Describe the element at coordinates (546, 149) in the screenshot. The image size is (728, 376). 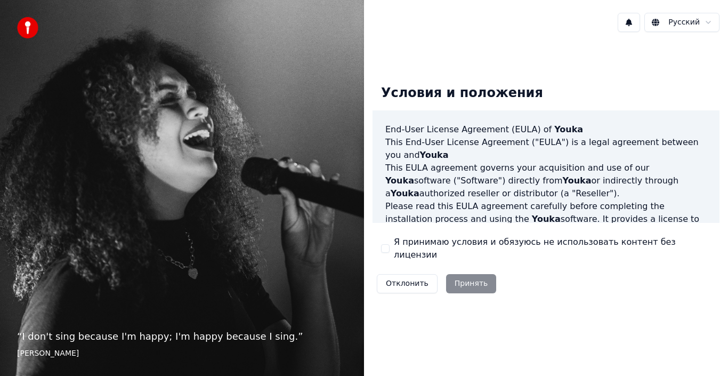
I see `p: This End-User License Agreement ("EULA") is a legal agreement between you and` at that location.